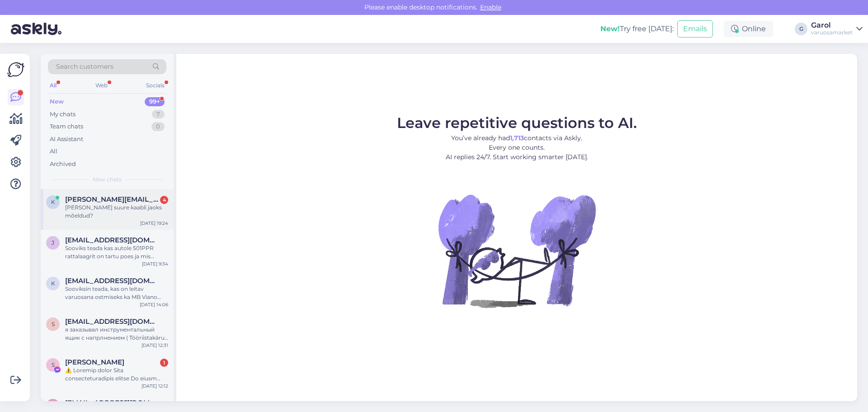 This screenshot has height=412, width=868. What do you see at coordinates (517, 138) in the screenshot?
I see `b: 1,713` at bounding box center [517, 138].